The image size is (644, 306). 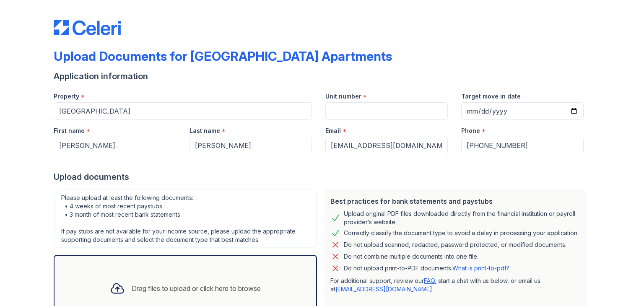 What do you see at coordinates (456, 201) in the screenshot?
I see `div: Best practices for bank statements and paystubs` at bounding box center [456, 201].